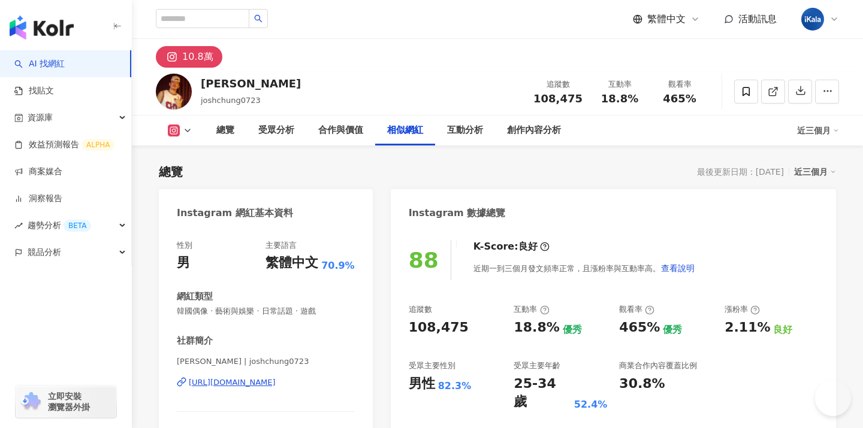 This screenshot has width=863, height=428. I want to click on div: Instagram 數據總覽, so click(457, 213).